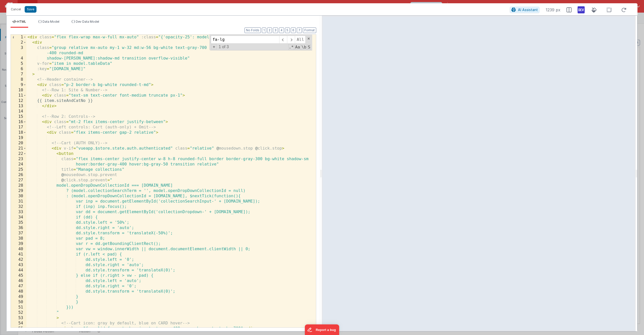 The width and height of the screenshot is (644, 335). I want to click on div: 27, so click(18, 180).